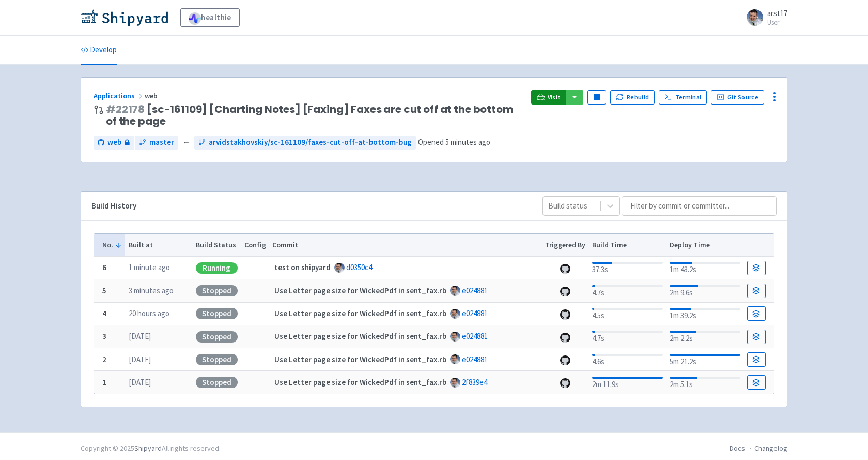 The height and width of the screenshot is (460, 868). I want to click on b: 6, so click(104, 267).